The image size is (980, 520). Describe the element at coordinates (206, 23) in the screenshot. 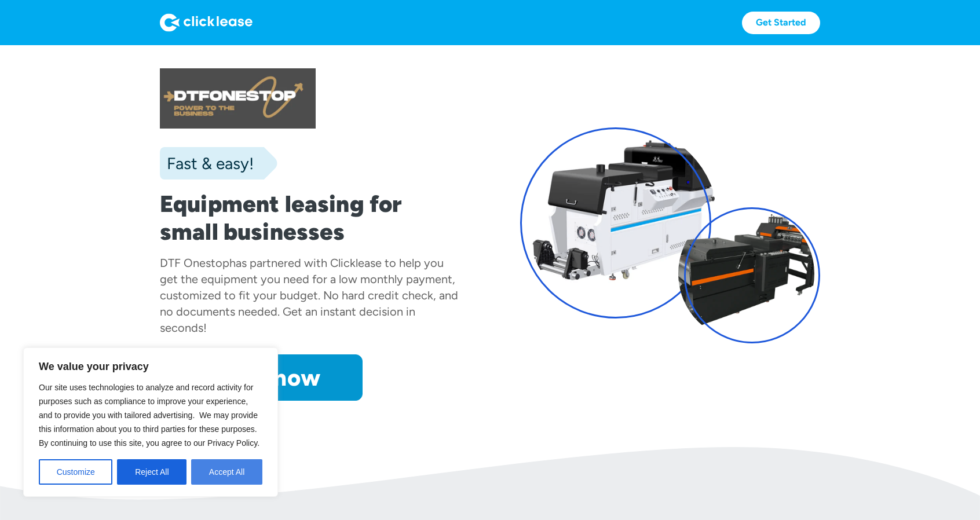

I see `img: Logo` at that location.